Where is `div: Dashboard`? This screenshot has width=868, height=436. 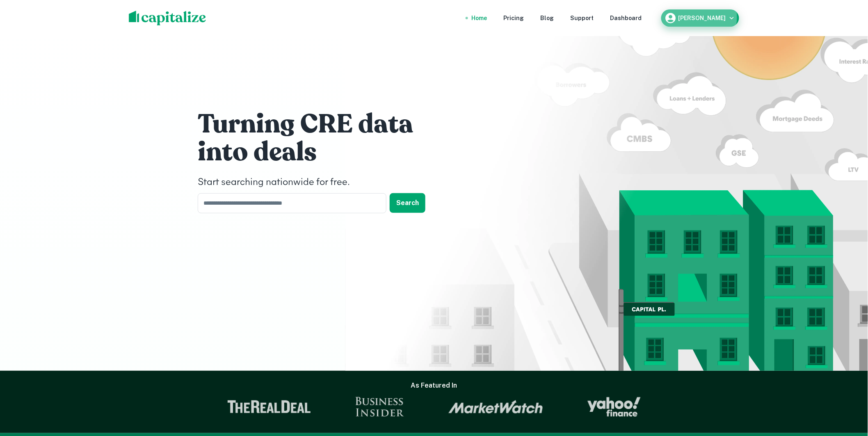
div: Dashboard is located at coordinates (626, 18).